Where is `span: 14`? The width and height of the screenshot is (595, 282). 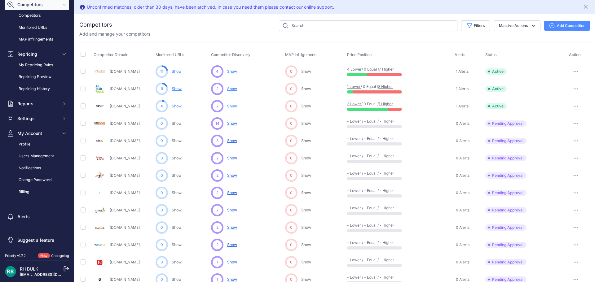 span: 14 is located at coordinates (217, 124).